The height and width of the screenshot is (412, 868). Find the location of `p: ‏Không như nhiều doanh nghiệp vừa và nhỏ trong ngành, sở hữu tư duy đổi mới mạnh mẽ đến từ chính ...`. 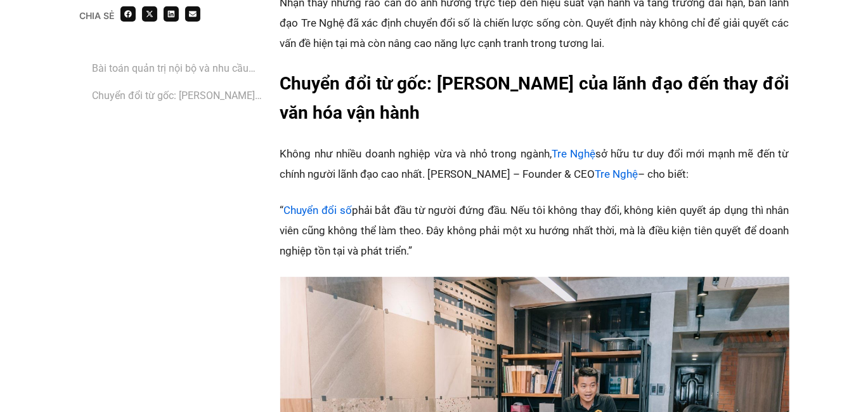

p: ‏Không như nhiều doanh nghiệp vừa và nhỏ trong ngành, sở hữu tư duy đổi mới mạnh mẽ đến từ chính ... is located at coordinates (535, 164).